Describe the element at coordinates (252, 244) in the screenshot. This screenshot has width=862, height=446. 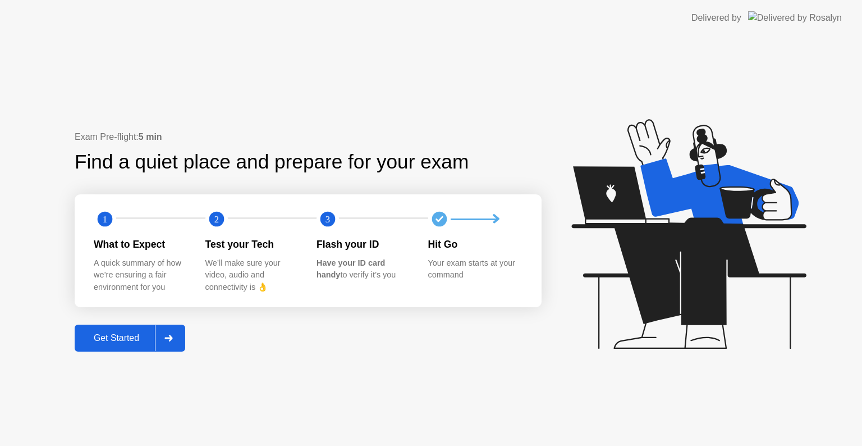
I see `div: Test your Tech` at that location.